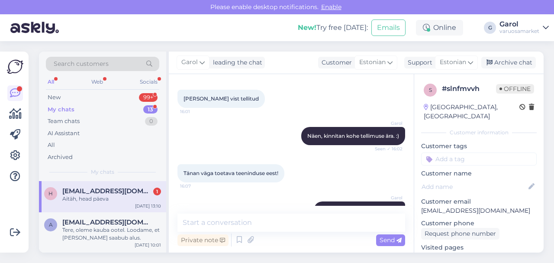  I want to click on div: leading the chat, so click(236, 62).